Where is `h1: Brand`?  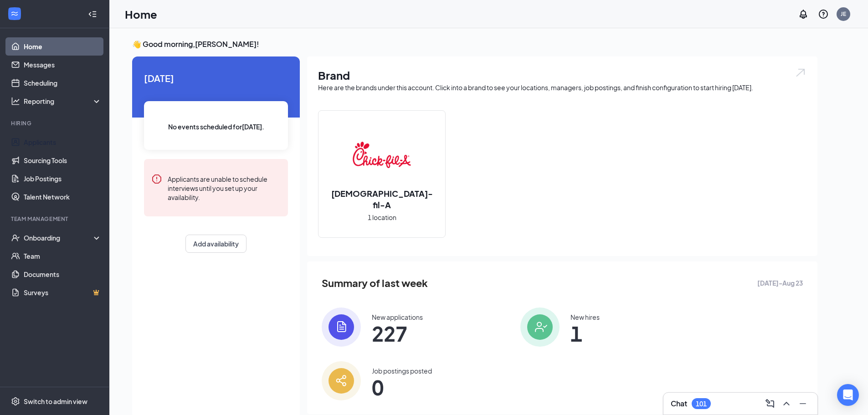
h1: Brand is located at coordinates (562, 75).